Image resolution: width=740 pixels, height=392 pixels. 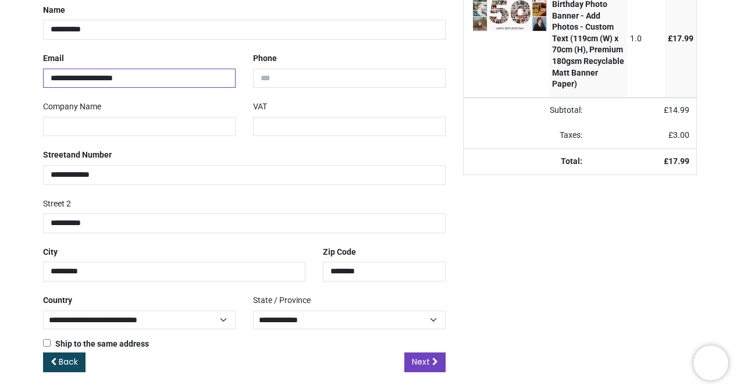 I want to click on label: Phone, so click(x=265, y=59).